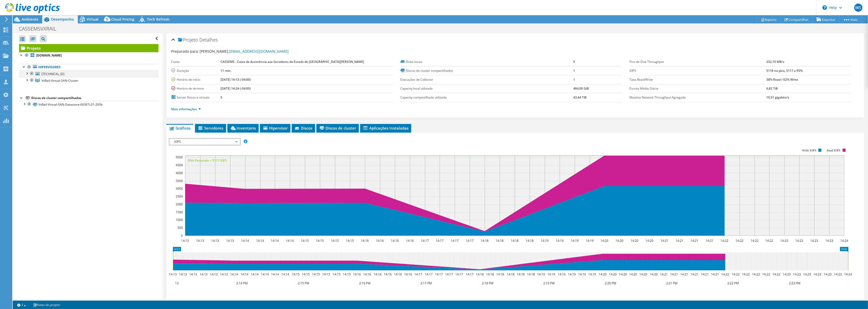  Describe the element at coordinates (337, 128) in the screenshot. I see `span: Discos de cluster` at that location.